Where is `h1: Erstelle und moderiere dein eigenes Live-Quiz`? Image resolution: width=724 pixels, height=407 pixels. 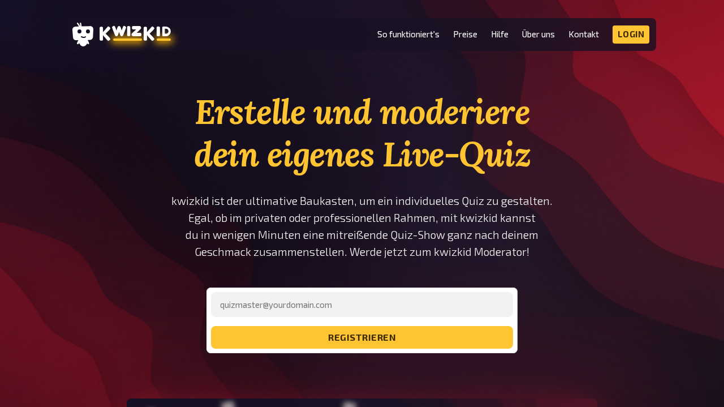
h1: Erstelle und moderiere dein eigenes Live-Quiz is located at coordinates (362, 133).